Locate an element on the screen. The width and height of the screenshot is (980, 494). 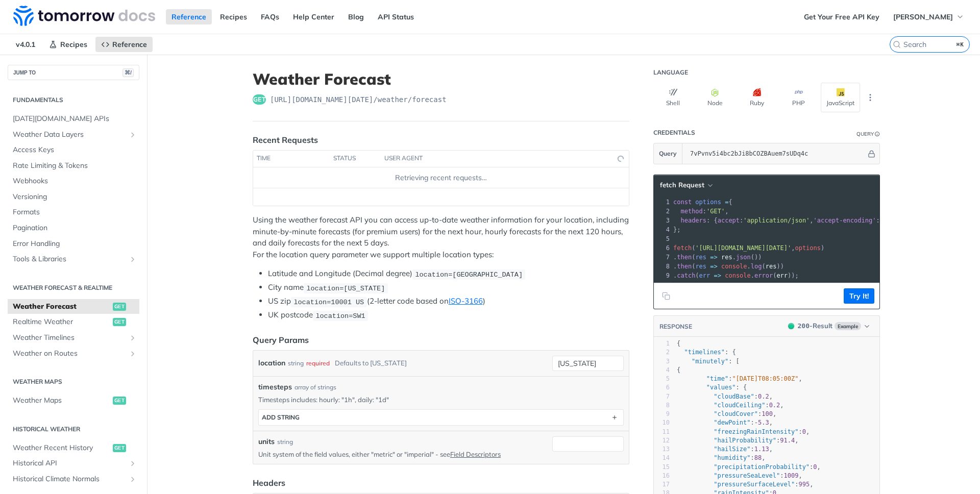
span: json is located at coordinates (743, 257).